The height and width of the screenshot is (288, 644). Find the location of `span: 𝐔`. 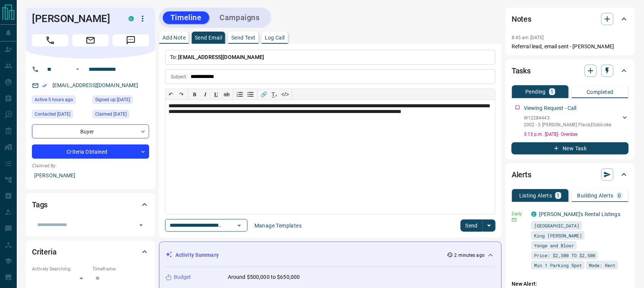

span: 𝐔 is located at coordinates (216, 94).